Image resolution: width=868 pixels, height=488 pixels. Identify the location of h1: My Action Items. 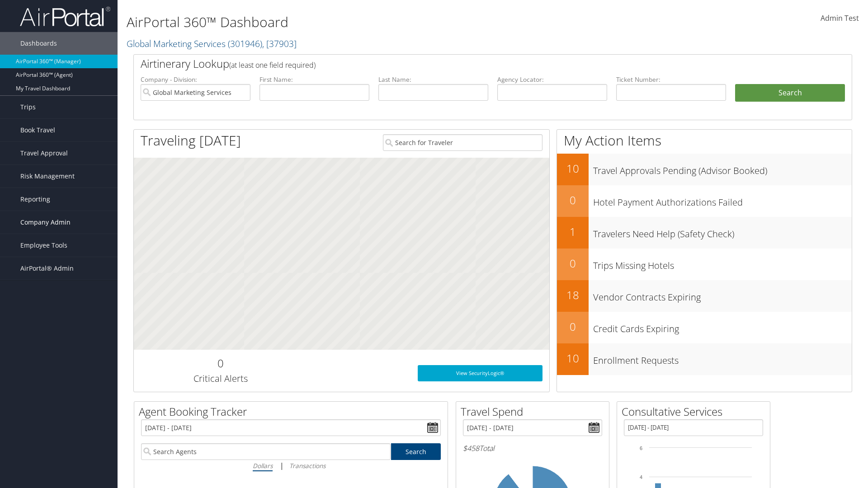
(705, 141).